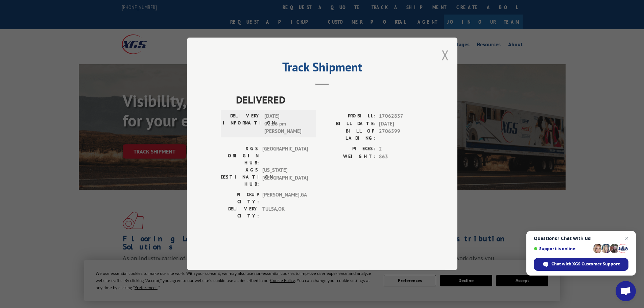 The image size is (644, 308). Describe the element at coordinates (349, 135) in the screenshot. I see `label: BILL OF LADING:` at that location.